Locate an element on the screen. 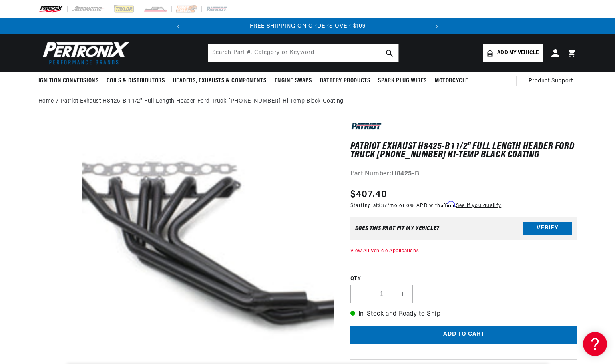  a: View All Vehicle Applications is located at coordinates (384, 251).